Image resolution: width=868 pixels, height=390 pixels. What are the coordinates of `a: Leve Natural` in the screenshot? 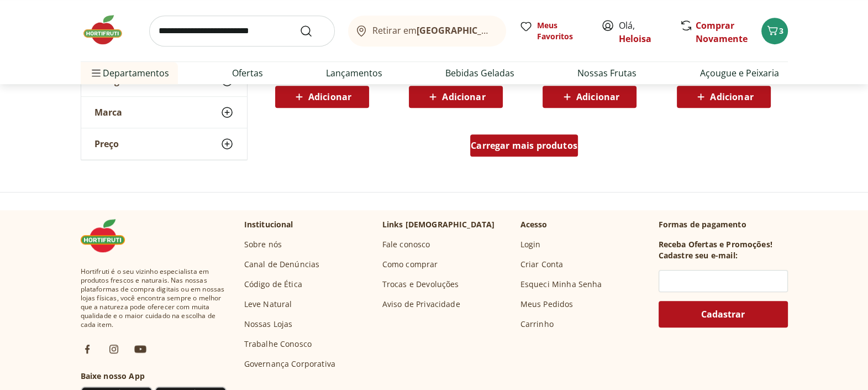 It's located at (268, 304).